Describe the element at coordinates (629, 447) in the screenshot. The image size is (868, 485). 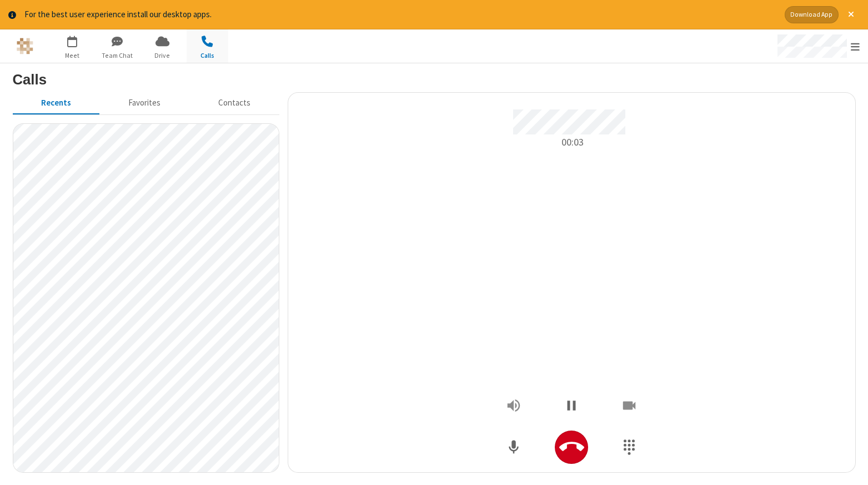
I see `button: Show Dialpad` at that location.